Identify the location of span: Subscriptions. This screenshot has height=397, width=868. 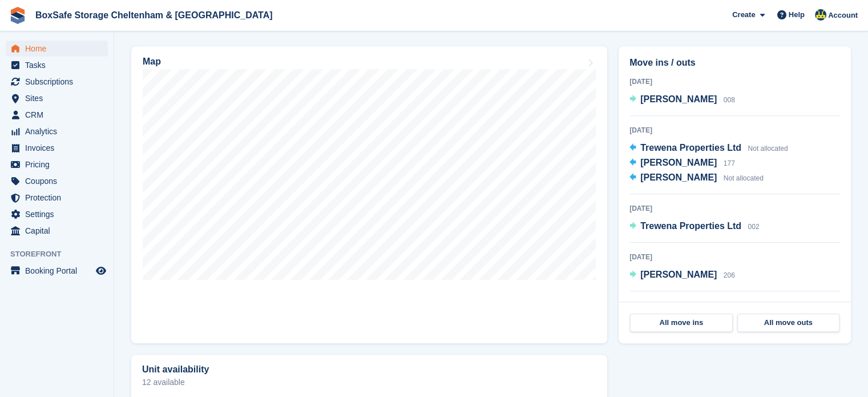
(59, 82).